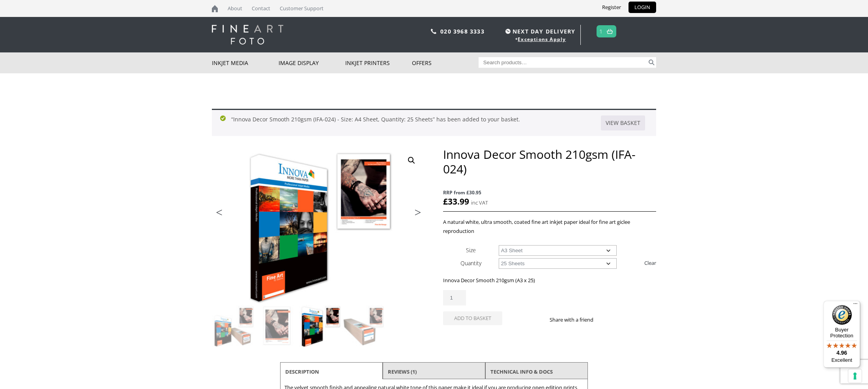 This screenshot has height=389, width=868. I want to click on span: NEXT DAY DELIVERY, so click(539, 31).